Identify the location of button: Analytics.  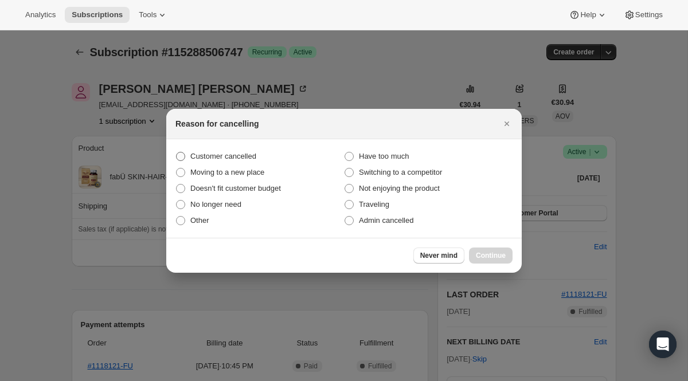
(40, 15).